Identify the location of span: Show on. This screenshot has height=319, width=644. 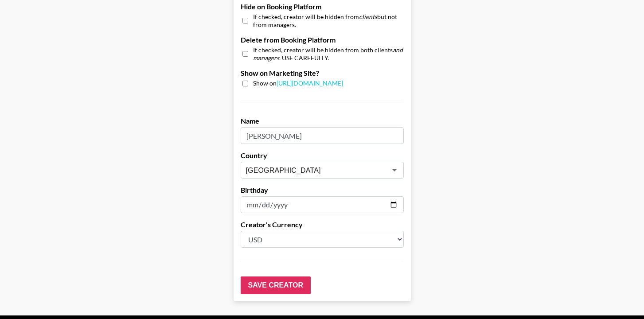
(298, 83).